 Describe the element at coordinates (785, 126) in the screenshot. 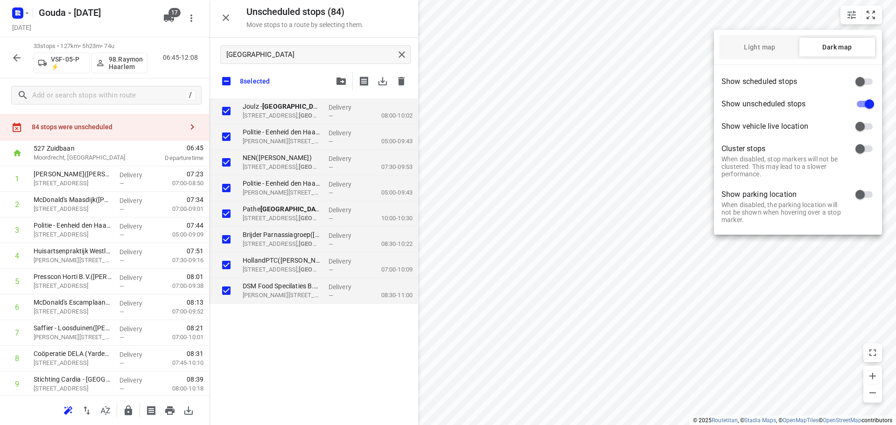

I see `span: Show vehicle live location` at that location.